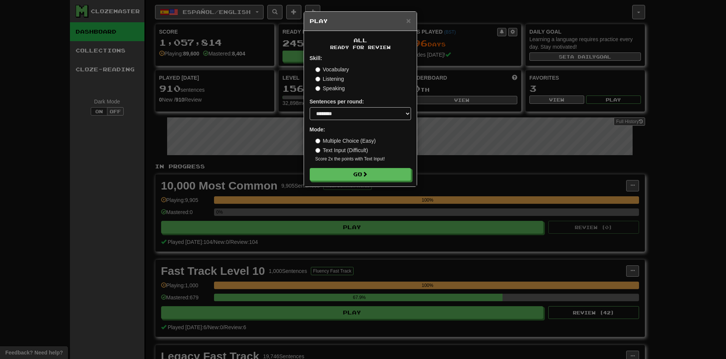 The height and width of the screenshot is (359, 726). I want to click on label: Vocabulary, so click(332, 70).